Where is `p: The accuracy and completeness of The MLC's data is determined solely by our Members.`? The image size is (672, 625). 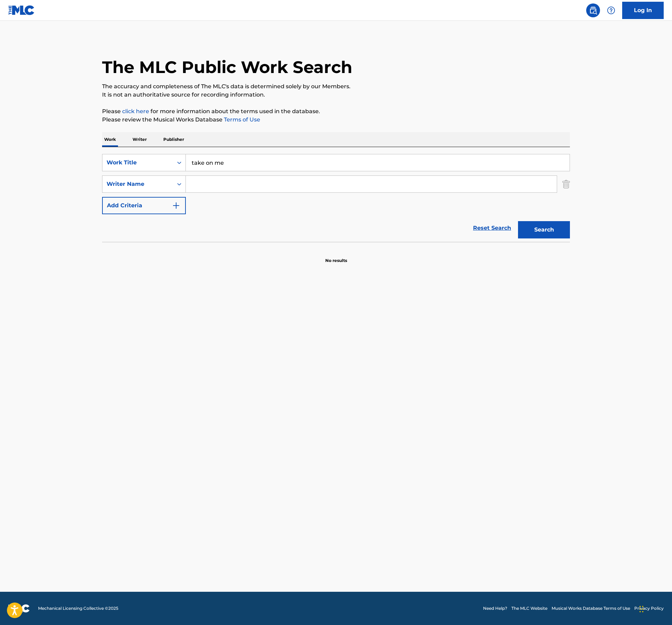
p: The accuracy and completeness of The MLC's data is determined solely by our Members. is located at coordinates (336, 86).